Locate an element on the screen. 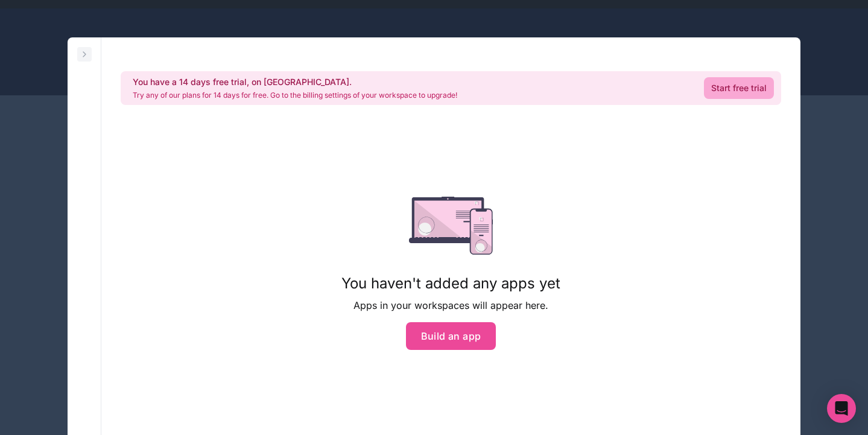 The image size is (868, 435). a: Build an app is located at coordinates (451, 337).